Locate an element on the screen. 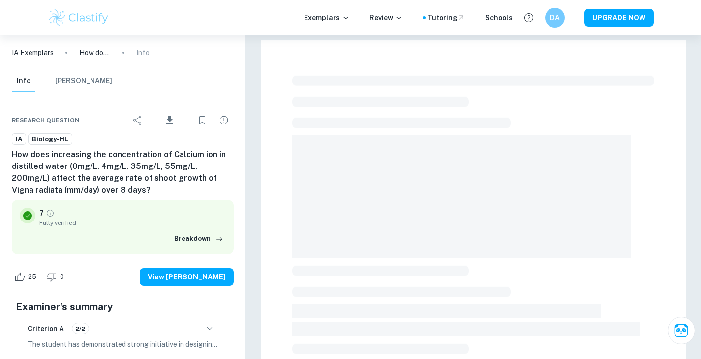  button: UPGRADE NOW is located at coordinates (619, 18).